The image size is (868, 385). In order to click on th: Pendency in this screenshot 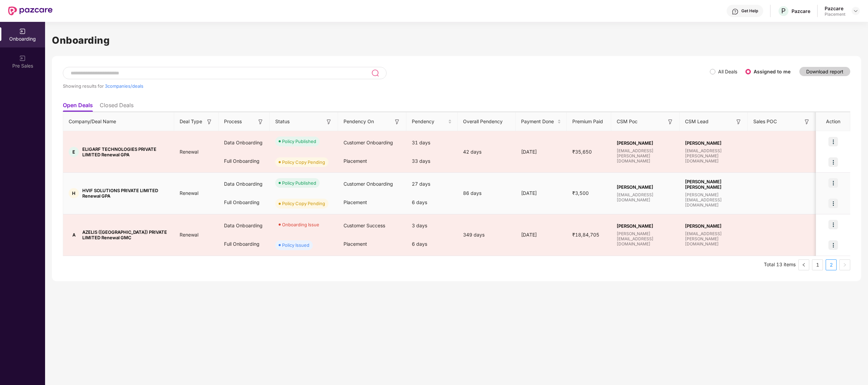, I will do `click(432, 122)`.